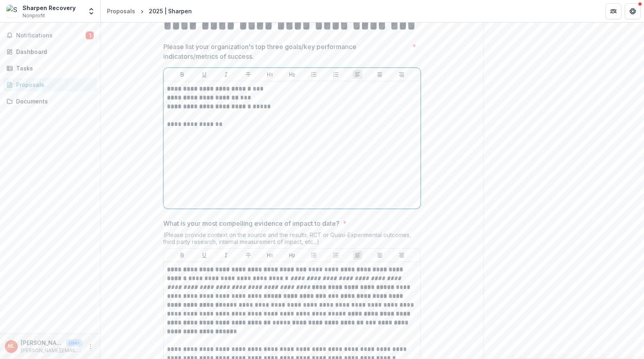 This screenshot has width=644, height=359. Describe the element at coordinates (49, 8) in the screenshot. I see `div: Sharpen Recovery` at that location.